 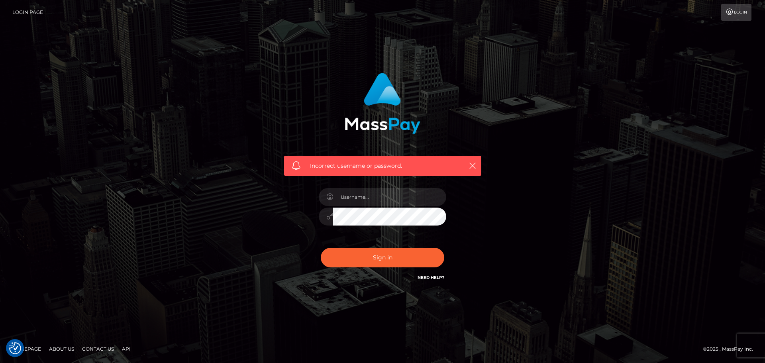 What do you see at coordinates (15, 348) in the screenshot?
I see `img: Revisit consent button` at bounding box center [15, 348].